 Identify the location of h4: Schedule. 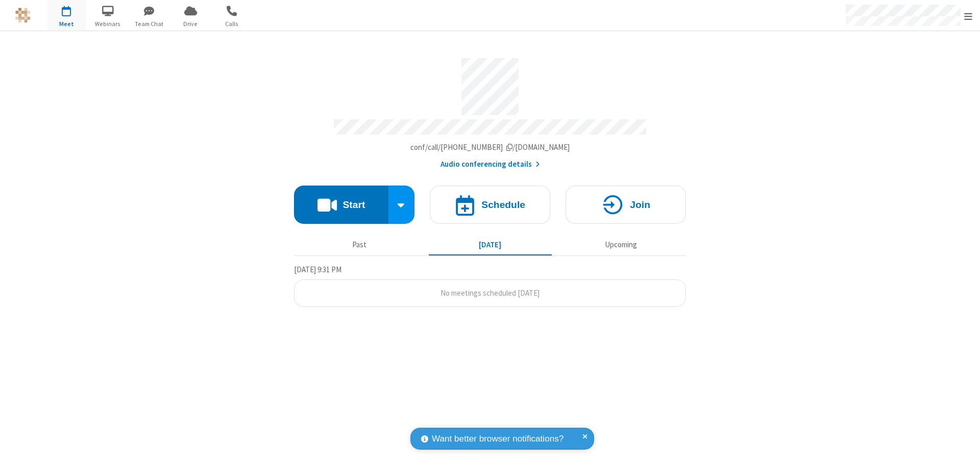
(503, 204).